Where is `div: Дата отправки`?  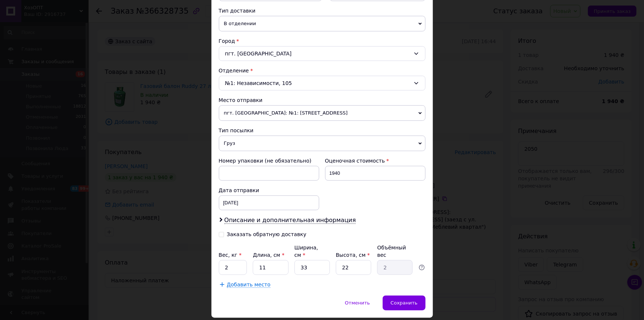 div: Дата отправки is located at coordinates (269, 190).